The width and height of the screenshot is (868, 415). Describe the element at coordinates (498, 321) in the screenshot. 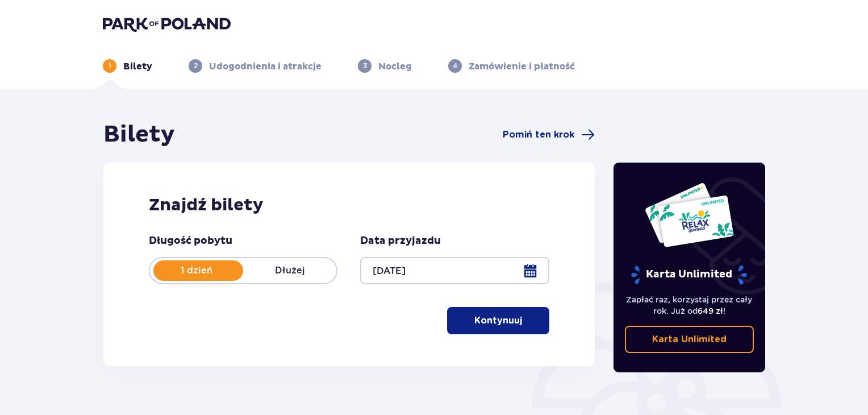

I see `p: Kontynuuj` at that location.